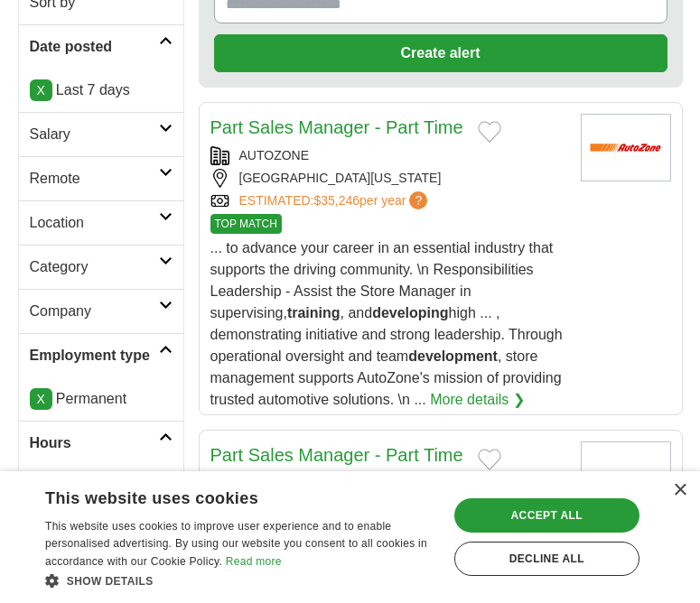  I want to click on h2: Location, so click(94, 223).